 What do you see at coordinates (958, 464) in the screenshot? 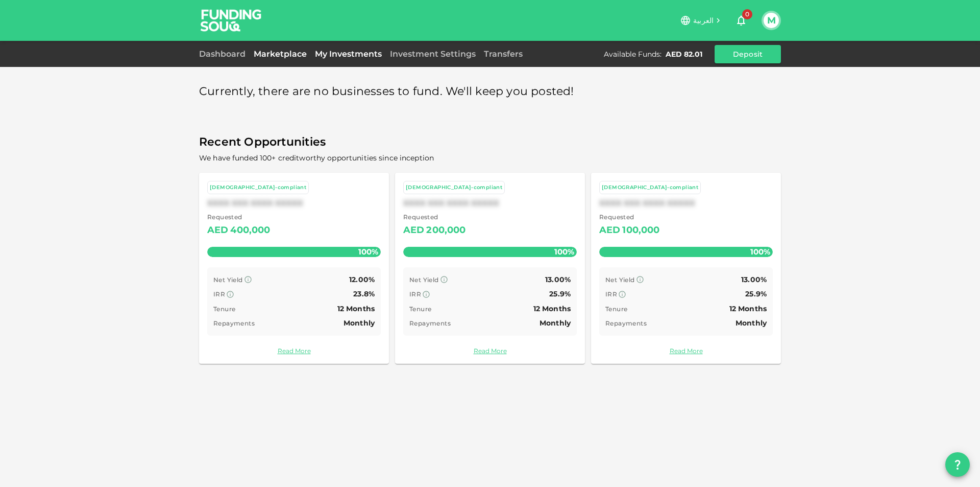
I see `button: question` at bounding box center [958, 464].